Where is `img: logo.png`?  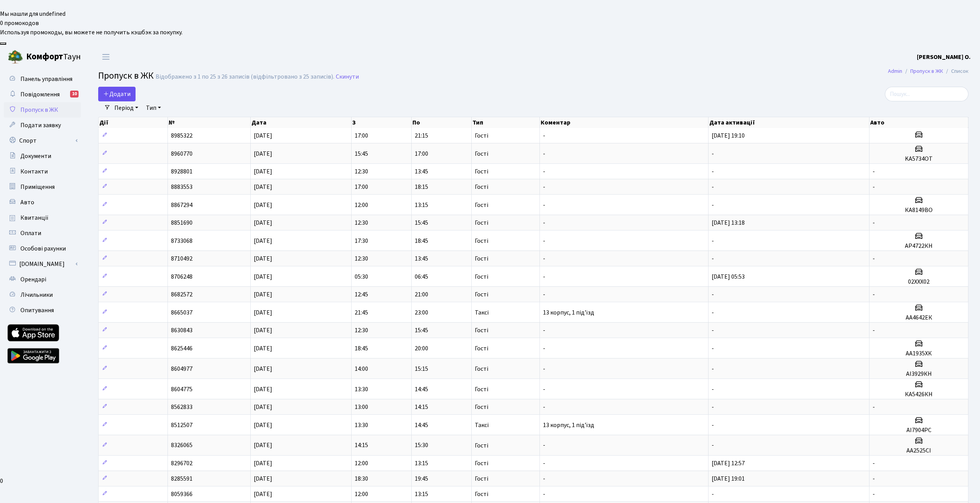
img: logo.png is located at coordinates (16, 57).